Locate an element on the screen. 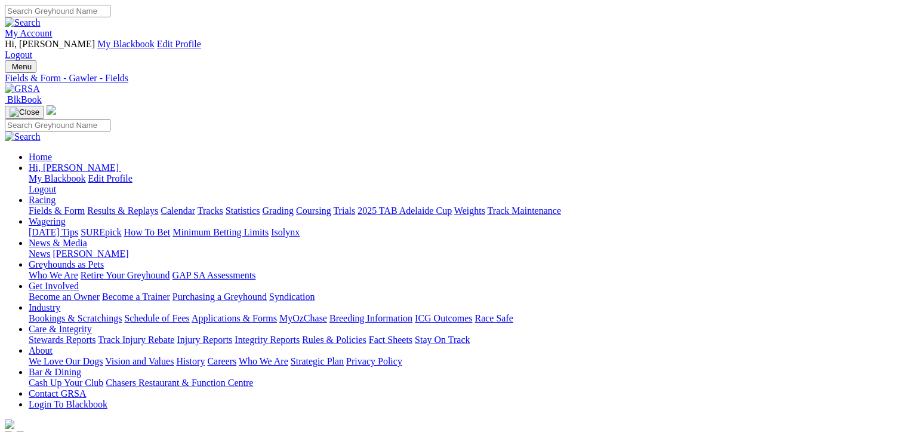 This screenshot has width=903, height=432. a: Become a Trainer is located at coordinates (136, 296).